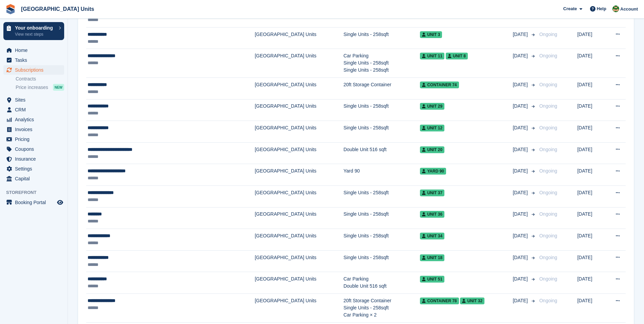  I want to click on img: Ursula Johns, so click(616, 9).